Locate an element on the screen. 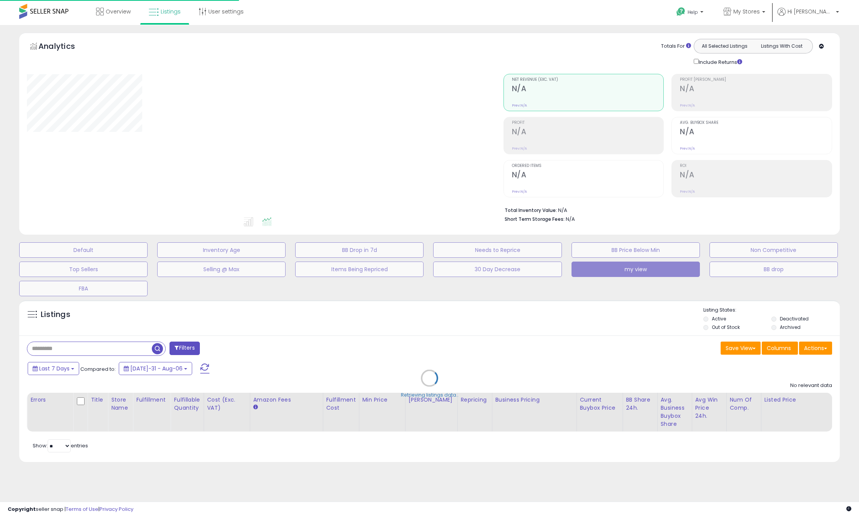 The image size is (859, 517). button: Inventory Age is located at coordinates (221, 250).